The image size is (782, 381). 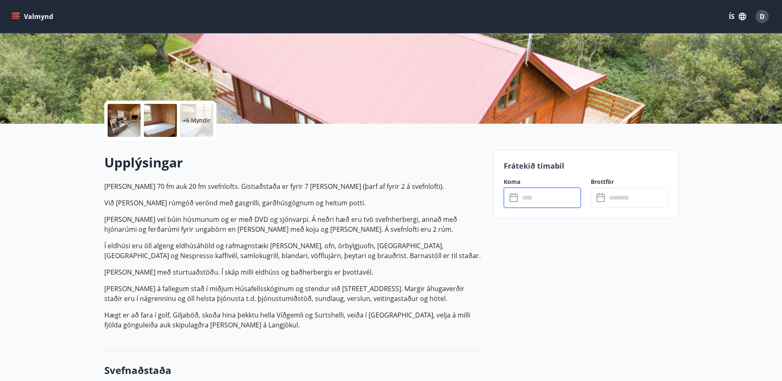 I want to click on p: Frátekið tímabil, so click(x=586, y=166).